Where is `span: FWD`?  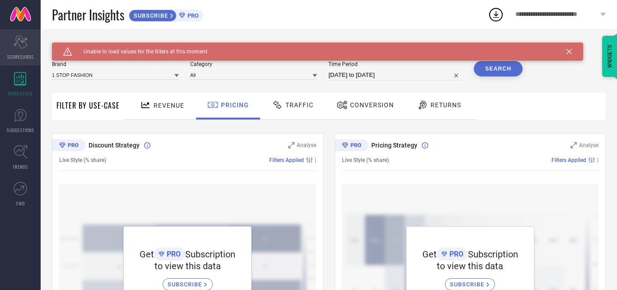 span: FWD is located at coordinates (20, 203).